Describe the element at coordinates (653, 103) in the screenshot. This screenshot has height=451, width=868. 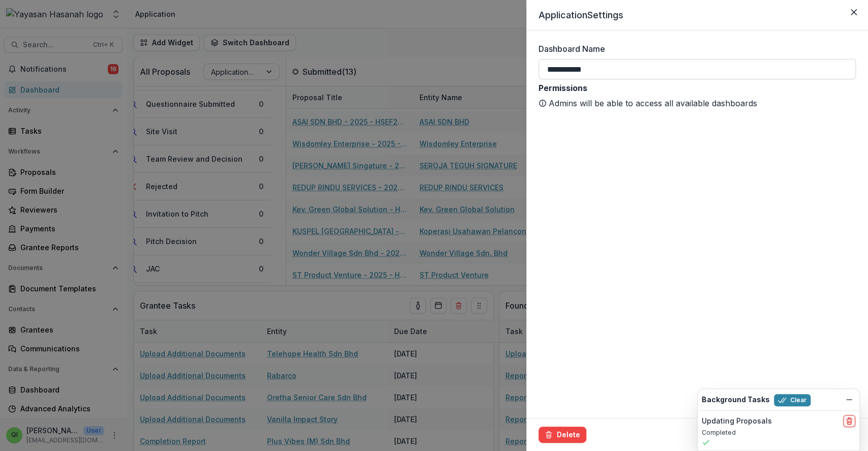
I see `p: Admins will be able to access all available dashboards` at that location.